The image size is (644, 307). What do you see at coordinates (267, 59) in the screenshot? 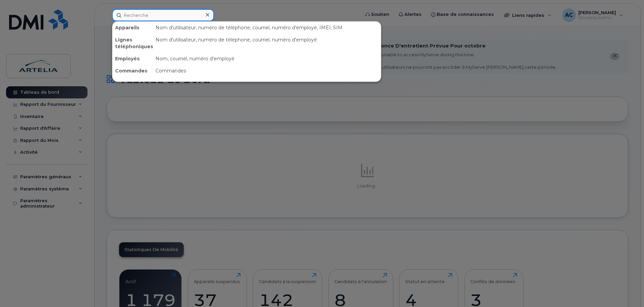
I see `div: Nom, courriel, numéro d'employé` at bounding box center [267, 59].